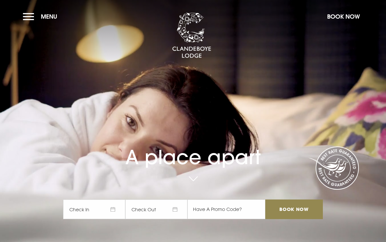 This screenshot has width=386, height=242. I want to click on span: Menu, so click(49, 16).